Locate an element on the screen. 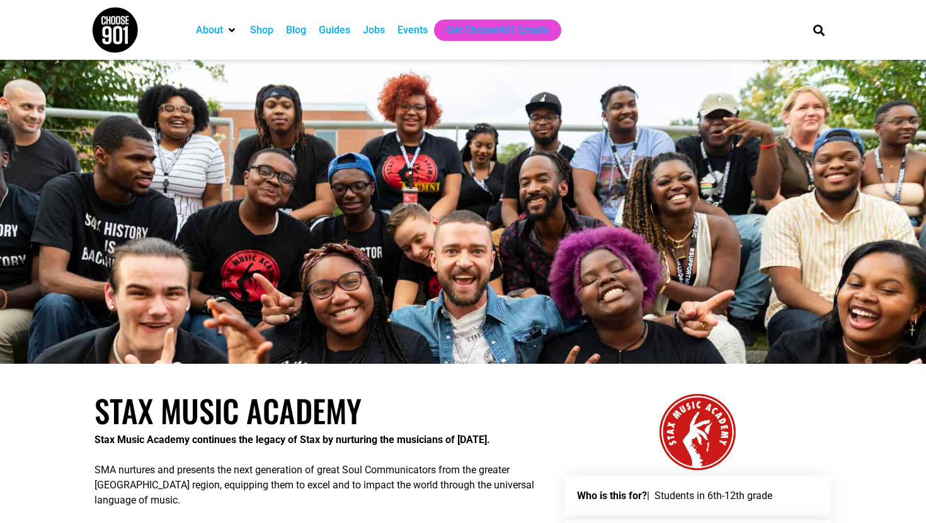 The height and width of the screenshot is (523, 926). span: SMA nurtures and presents the next generation of great Soul Communicators from the greater [GEOGR... is located at coordinates (314, 485).